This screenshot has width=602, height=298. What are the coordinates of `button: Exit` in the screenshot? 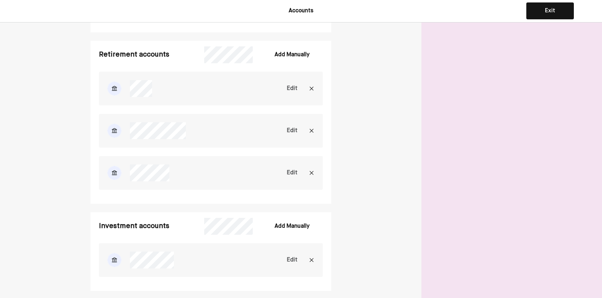 It's located at (550, 11).